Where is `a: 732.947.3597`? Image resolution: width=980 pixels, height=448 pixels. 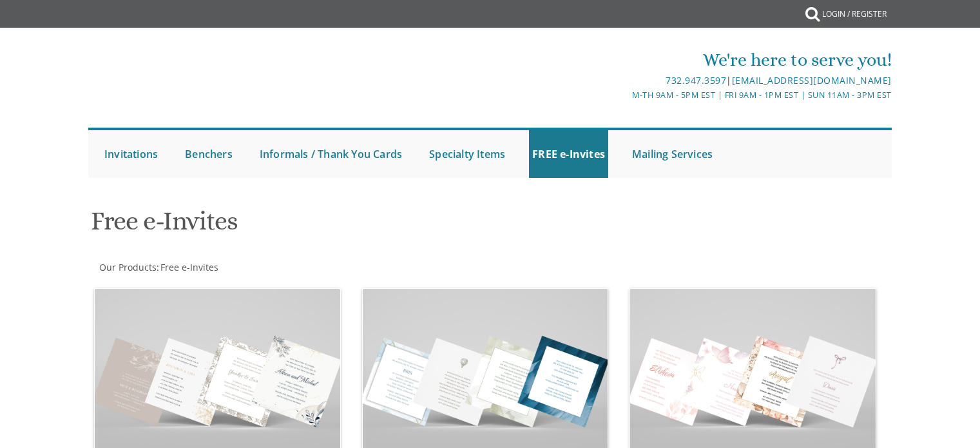
a: 732.947.3597 is located at coordinates (696, 80).